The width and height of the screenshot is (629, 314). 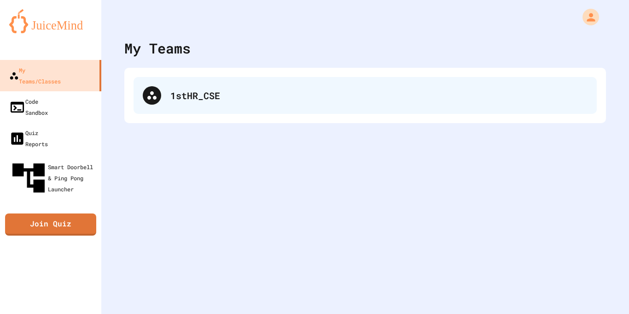 I want to click on a: Join Quiz, so click(x=51, y=224).